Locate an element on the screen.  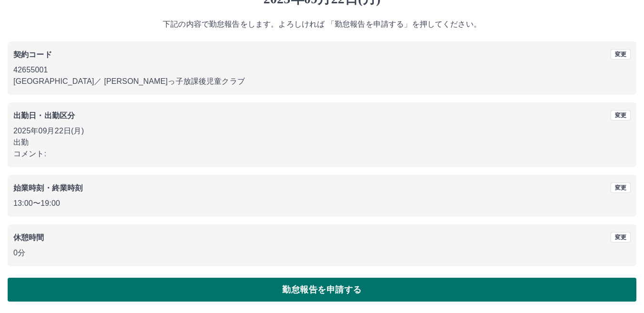
p: 0分 is located at coordinates (322, 253).